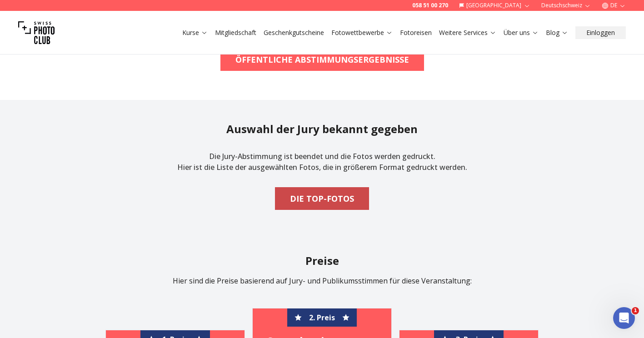 Image resolution: width=644 pixels, height=338 pixels. I want to click on span: 2. Preis, so click(321, 318).